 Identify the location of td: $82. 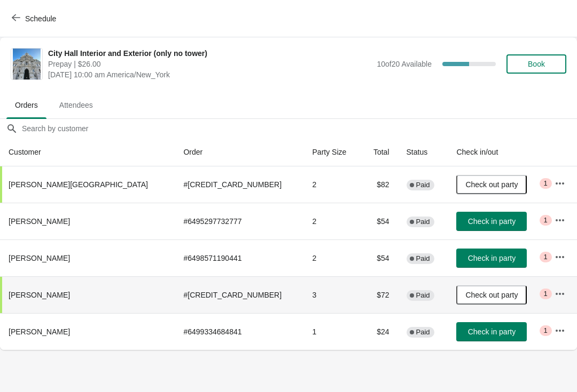
(379, 184).